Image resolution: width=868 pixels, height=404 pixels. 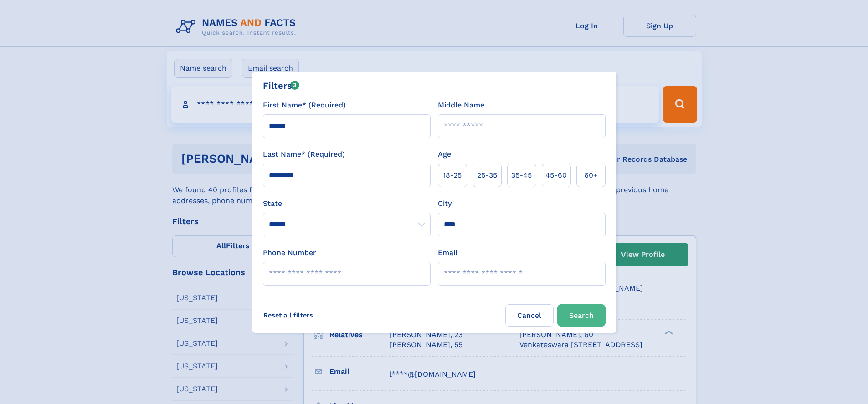 What do you see at coordinates (288, 315) in the screenshot?
I see `label: Reset all filters` at bounding box center [288, 315].